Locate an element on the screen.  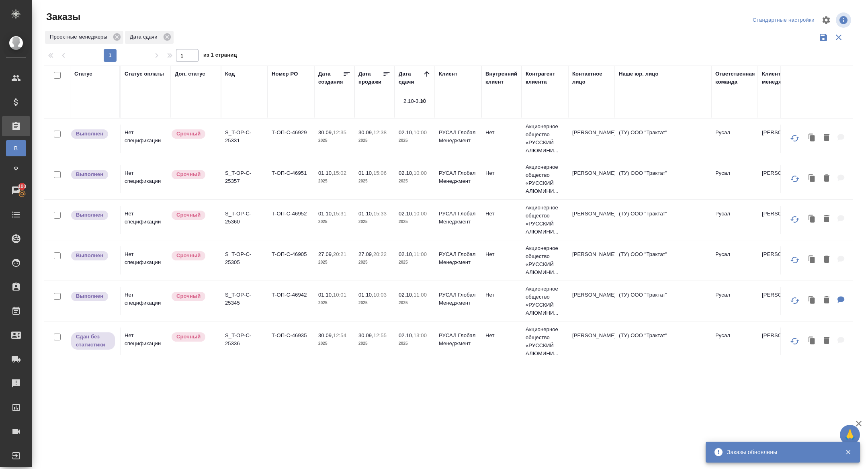
a: Ф is located at coordinates (16, 169).